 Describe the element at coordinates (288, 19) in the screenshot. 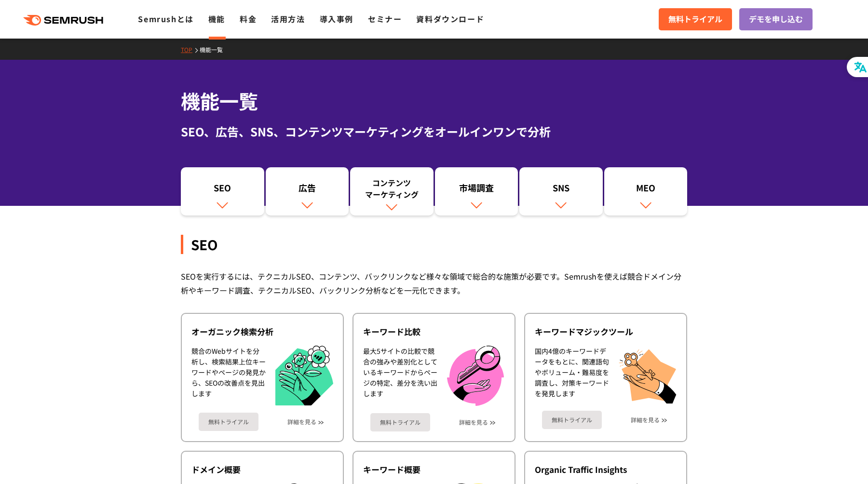

I see `a: 活用方法` at that location.